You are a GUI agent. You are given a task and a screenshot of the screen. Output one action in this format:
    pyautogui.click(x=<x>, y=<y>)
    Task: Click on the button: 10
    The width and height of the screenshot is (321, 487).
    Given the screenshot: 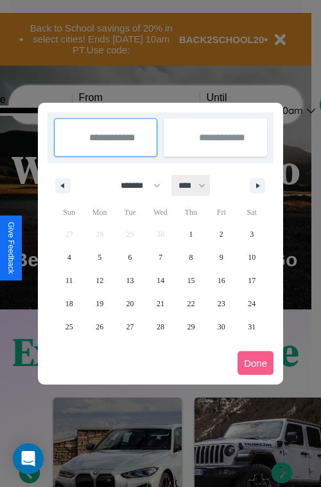 What is the action you would take?
    pyautogui.click(x=252, y=257)
    